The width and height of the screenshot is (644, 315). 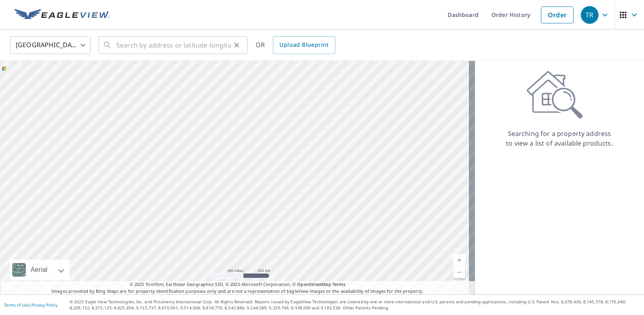 I want to click on p: © 2025 Eagle View Technologies, Inc. and Pictometry International Corp. All Rights Reserved. Repo..., so click(x=355, y=305).